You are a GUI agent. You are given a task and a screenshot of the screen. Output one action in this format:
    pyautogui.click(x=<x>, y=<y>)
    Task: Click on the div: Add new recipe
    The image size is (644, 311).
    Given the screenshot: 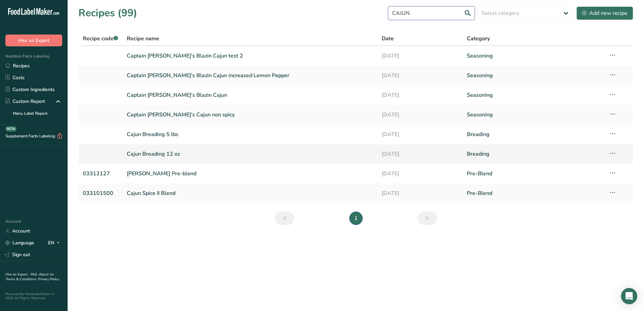 What is the action you would take?
    pyautogui.click(x=605, y=13)
    